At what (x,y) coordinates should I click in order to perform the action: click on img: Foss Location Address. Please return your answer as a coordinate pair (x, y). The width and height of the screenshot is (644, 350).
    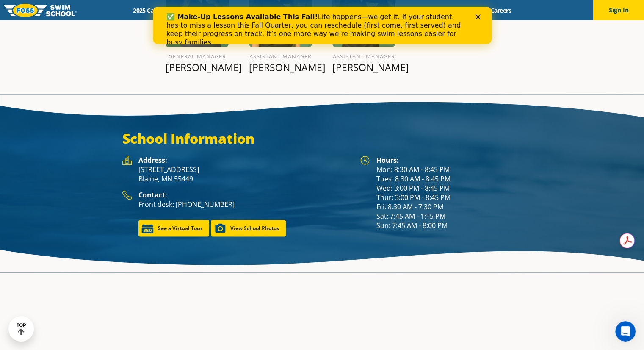
    Looking at the image, I should click on (127, 160).